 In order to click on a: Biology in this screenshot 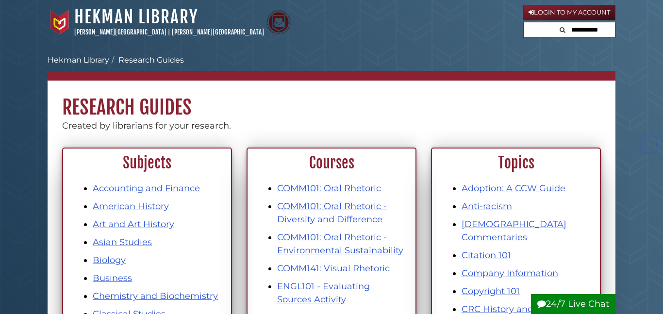, I will do `click(109, 260)`.